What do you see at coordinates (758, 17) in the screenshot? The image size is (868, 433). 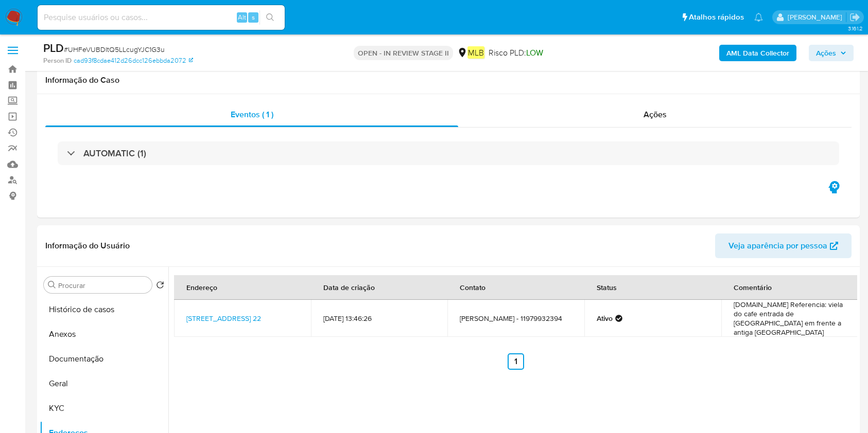 I see `a: Notificações` at bounding box center [758, 17].